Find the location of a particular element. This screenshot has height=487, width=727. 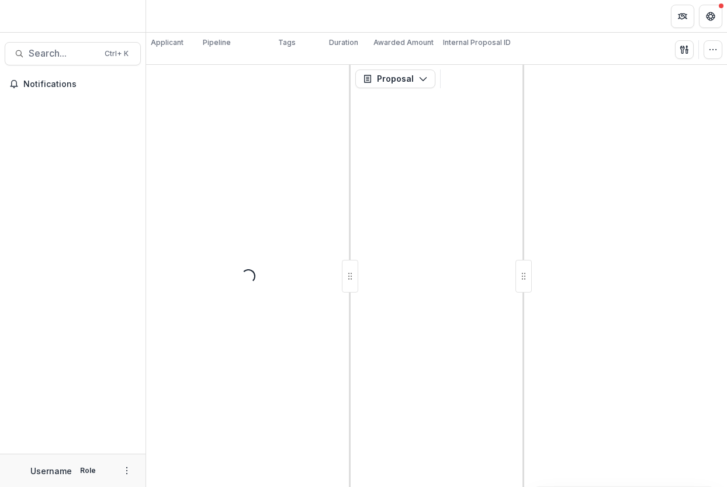

button: Notifications is located at coordinates (72, 84).